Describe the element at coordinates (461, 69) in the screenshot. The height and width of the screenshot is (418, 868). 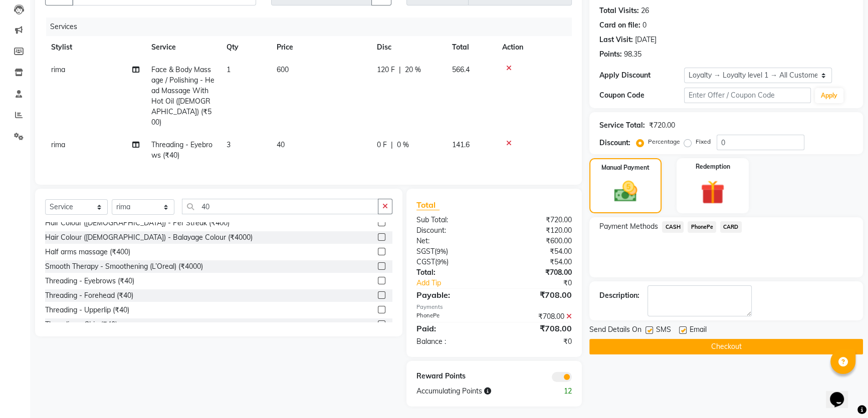
I see `span: 566.4` at that location.